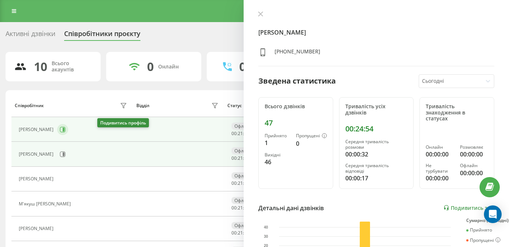 This screenshot has width=509, height=247. What do you see at coordinates (377, 145) in the screenshot?
I see `div: Середня тривалість розмови` at bounding box center [377, 145].